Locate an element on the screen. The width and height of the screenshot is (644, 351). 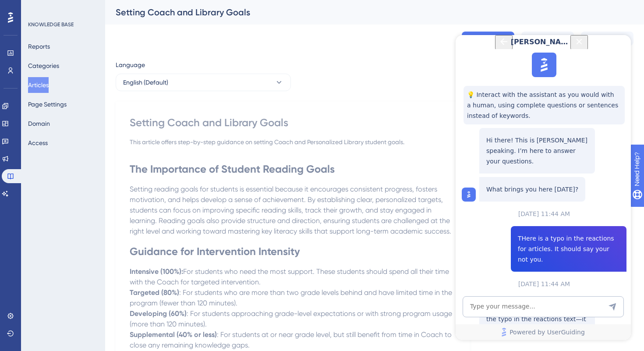
div: Close is located at coordinates (158, 22).